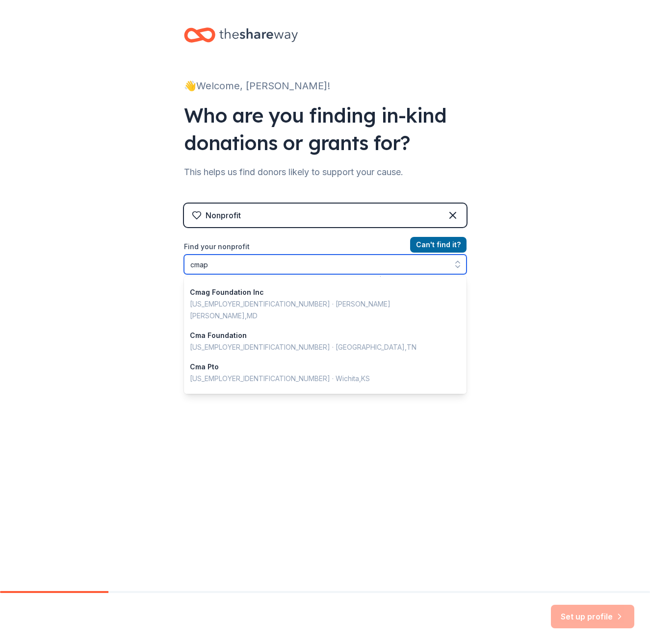 This screenshot has width=650, height=644. What do you see at coordinates (319, 293) in the screenshot?
I see `div: Cmag Foundation Inc` at bounding box center [319, 293].